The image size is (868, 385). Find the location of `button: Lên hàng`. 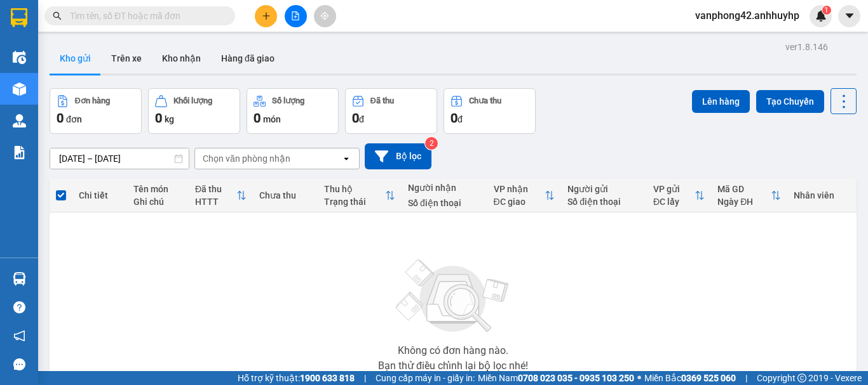

button: Lên hàng is located at coordinates (721, 102).